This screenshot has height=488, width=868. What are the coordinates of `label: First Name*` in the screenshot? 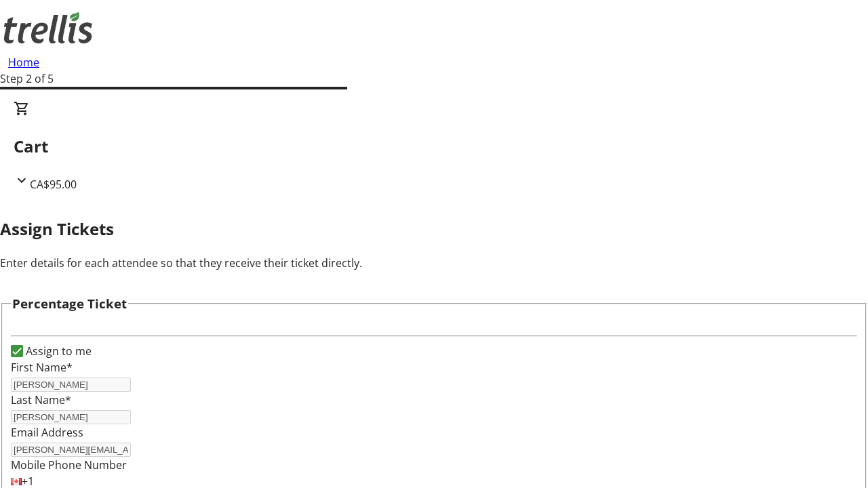 It's located at (41, 367).